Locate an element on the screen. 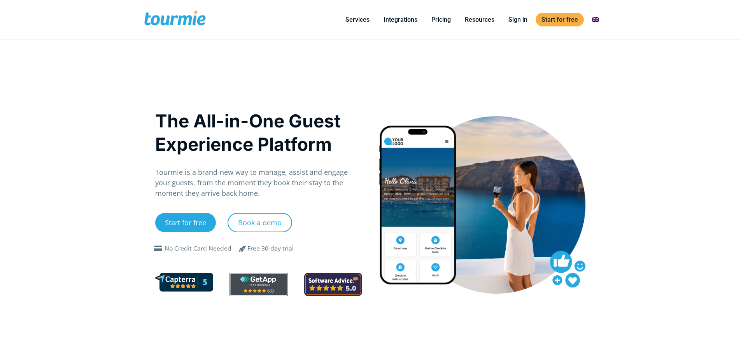 This screenshot has width=741, height=357. a: Services is located at coordinates (357, 19).